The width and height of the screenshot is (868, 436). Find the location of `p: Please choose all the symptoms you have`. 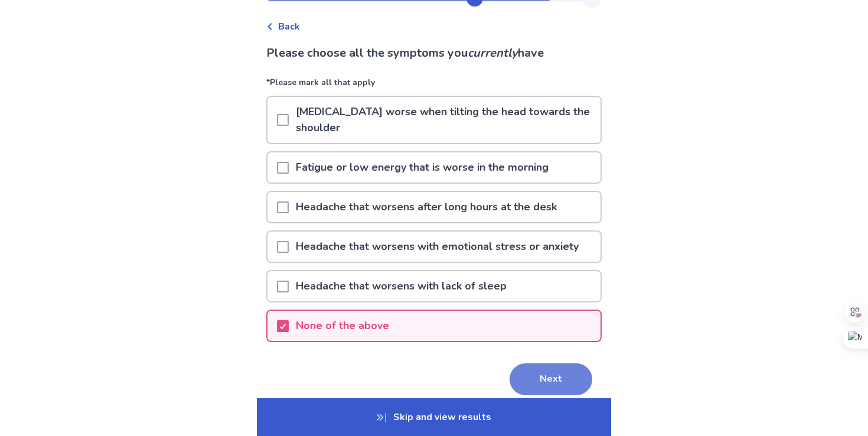

p: Please choose all the symptoms you have is located at coordinates (434, 53).